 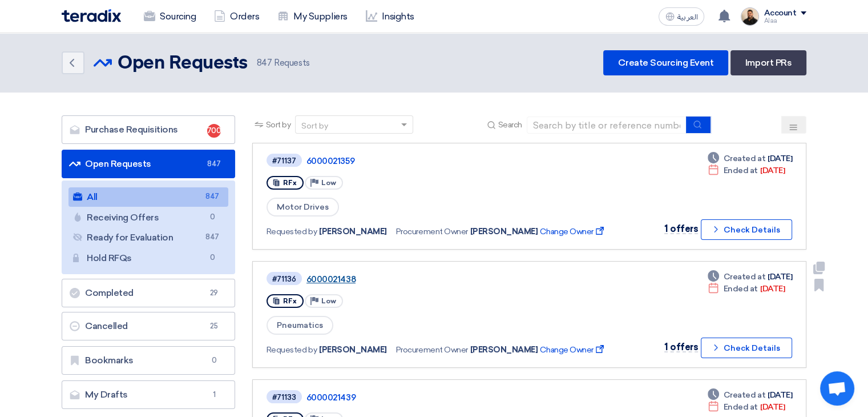 I want to click on span: 29, so click(x=214, y=293).